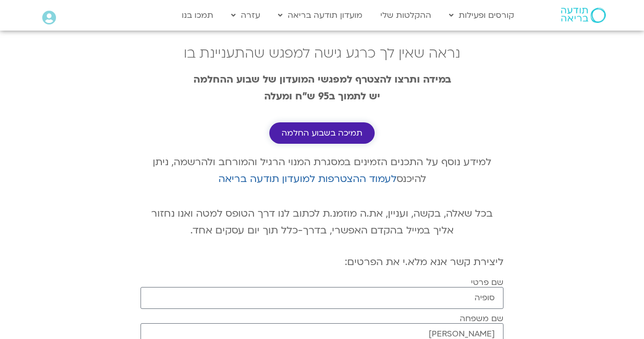 This screenshot has width=644, height=339. I want to click on input: שם פרטי, so click(322, 297).